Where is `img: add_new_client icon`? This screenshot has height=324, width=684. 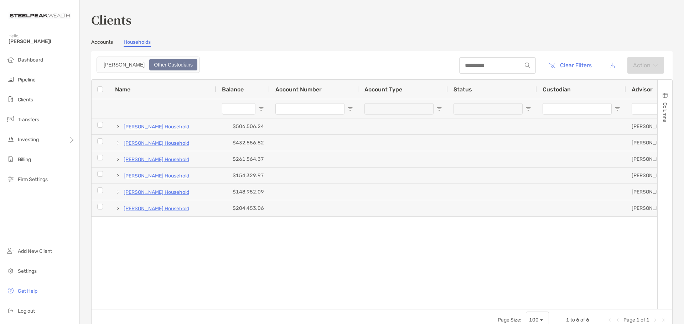 img: add_new_client icon is located at coordinates (11, 251).